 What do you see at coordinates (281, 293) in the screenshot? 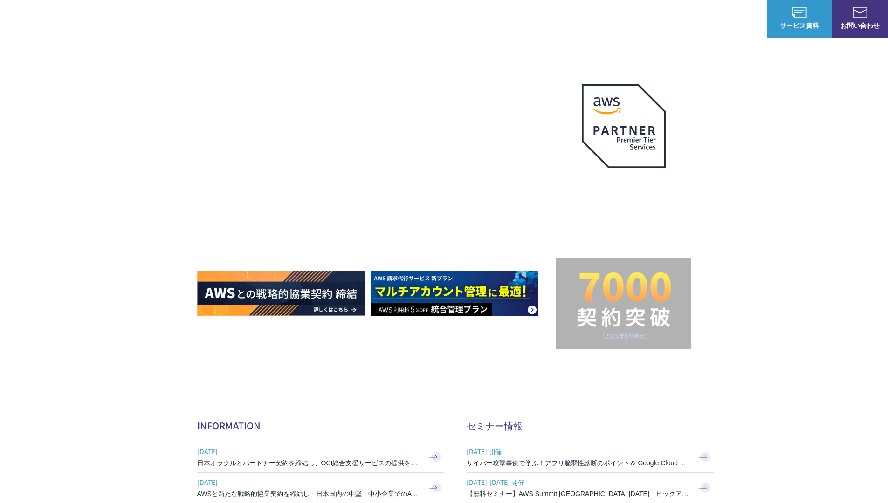
I see `img: AWSとの戦略的協業契約 締結` at bounding box center [281, 293].